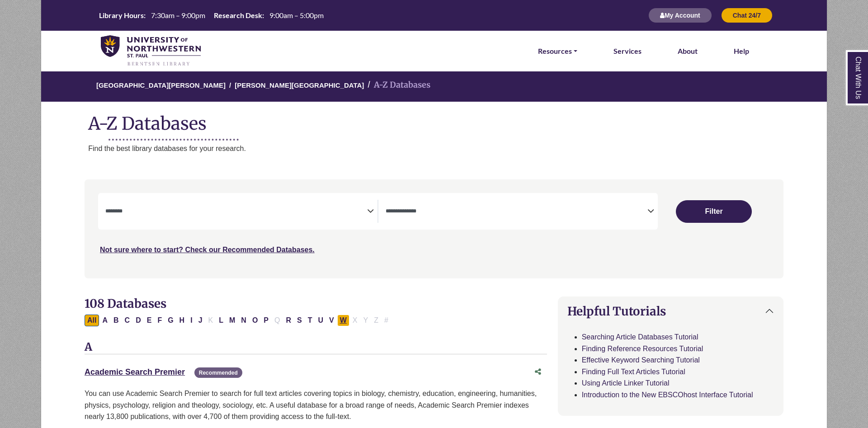 This screenshot has height=428, width=868. What do you see at coordinates (320, 321) in the screenshot?
I see `button: Filter Results U` at bounding box center [320, 321].